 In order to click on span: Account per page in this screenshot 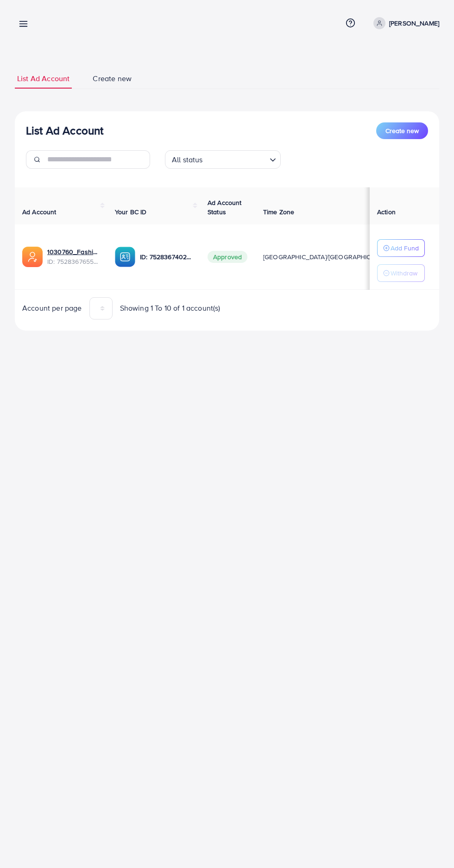, I will do `click(52, 308)`.